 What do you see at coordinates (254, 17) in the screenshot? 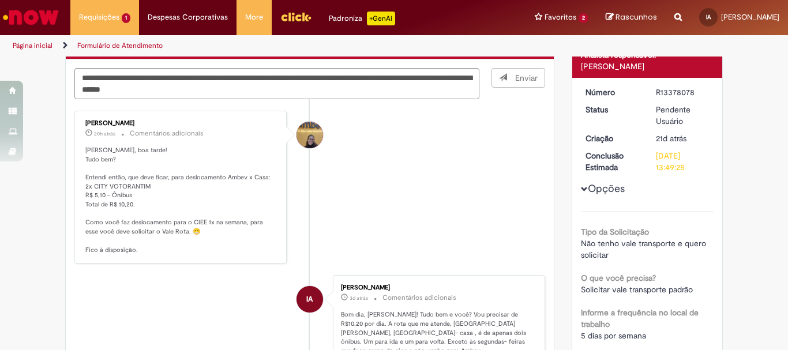
I see `span: More` at bounding box center [254, 17].